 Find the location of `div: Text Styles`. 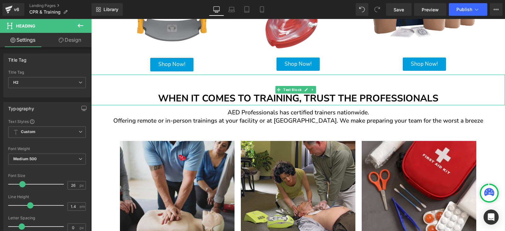

div: Text Styles is located at coordinates (47, 121).